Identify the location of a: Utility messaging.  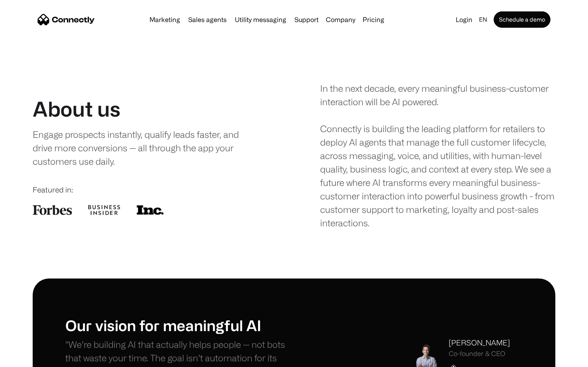
(260, 19).